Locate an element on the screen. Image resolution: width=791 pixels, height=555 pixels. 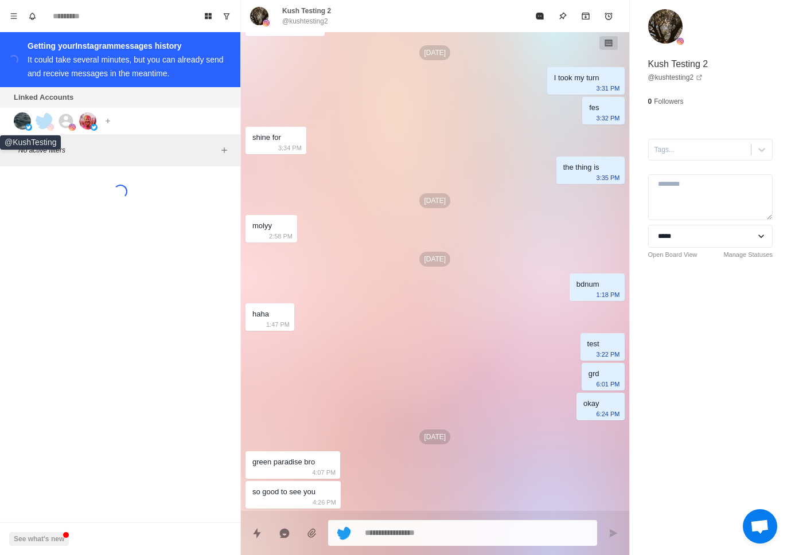
a: Open Board View is located at coordinates (673, 255).